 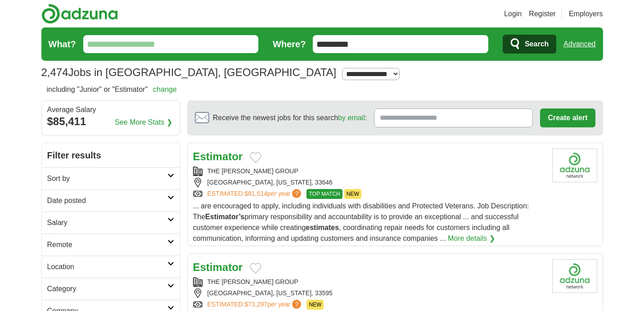 What do you see at coordinates (529, 44) in the screenshot?
I see `button: Search` at bounding box center [529, 44].